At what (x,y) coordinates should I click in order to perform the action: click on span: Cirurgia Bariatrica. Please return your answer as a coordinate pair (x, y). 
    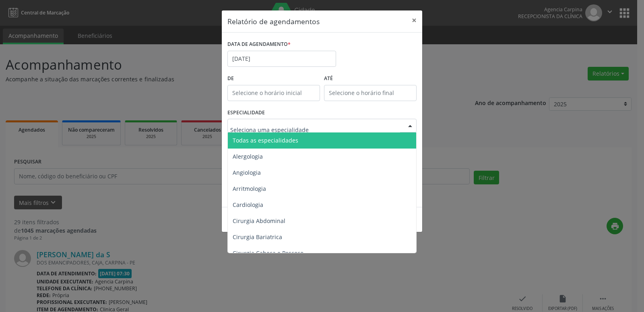
    Looking at the image, I should click on (257, 237).